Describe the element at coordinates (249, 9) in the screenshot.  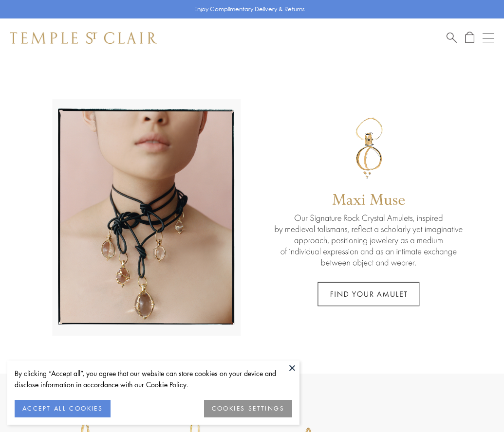
I see `p: Enjoy Complimentary Delivery & Returns` at that location.